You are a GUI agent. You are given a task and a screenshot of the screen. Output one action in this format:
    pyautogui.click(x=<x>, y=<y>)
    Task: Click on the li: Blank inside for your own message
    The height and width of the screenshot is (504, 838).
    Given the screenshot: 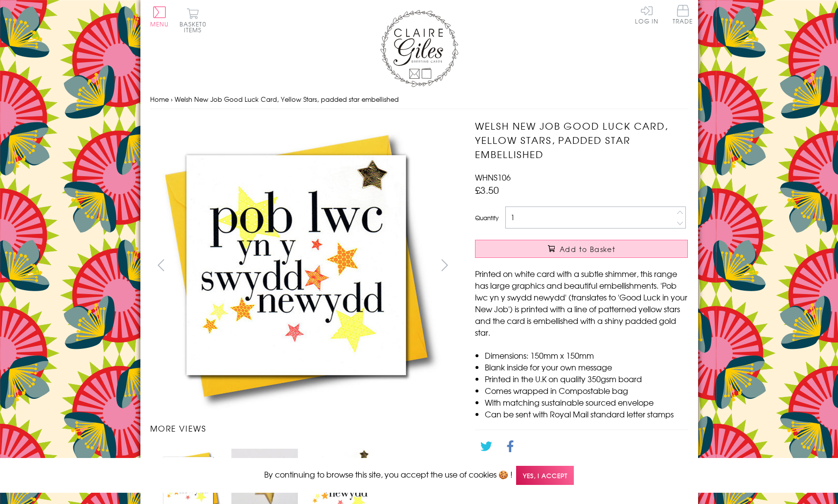 What is the action you would take?
    pyautogui.click(x=587, y=366)
    